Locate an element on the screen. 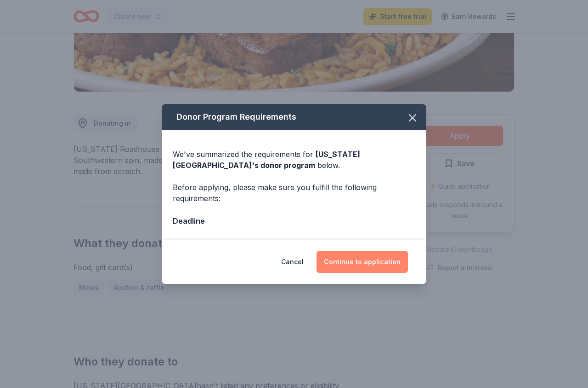 The image size is (588, 388). div: We've summarized the requirements for below. is located at coordinates (294, 160).